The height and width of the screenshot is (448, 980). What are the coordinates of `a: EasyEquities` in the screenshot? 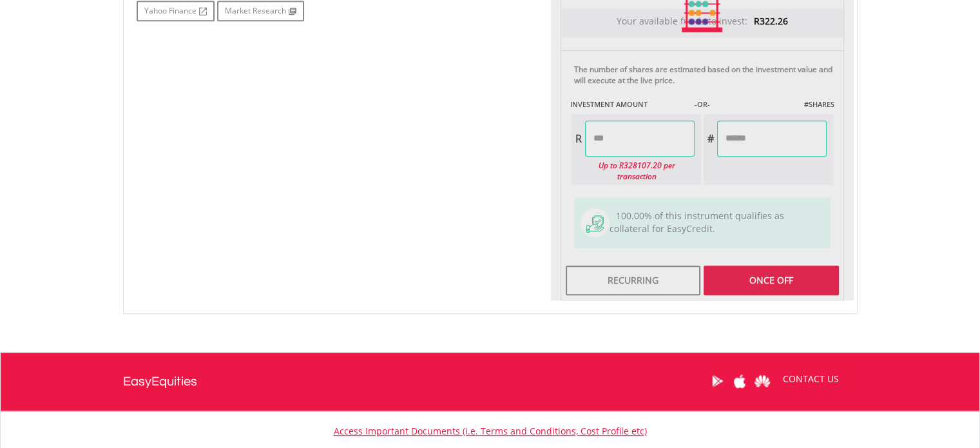 It's located at (160, 382).